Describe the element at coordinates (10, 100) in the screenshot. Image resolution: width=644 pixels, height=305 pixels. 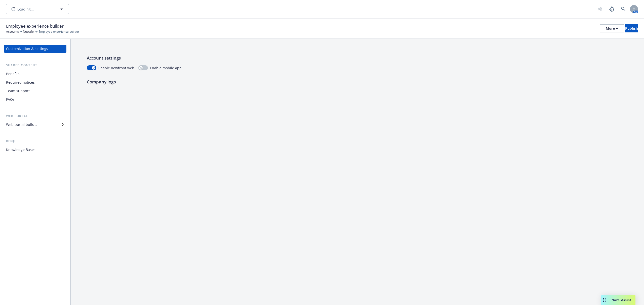
I see `div: FAQs` at that location.